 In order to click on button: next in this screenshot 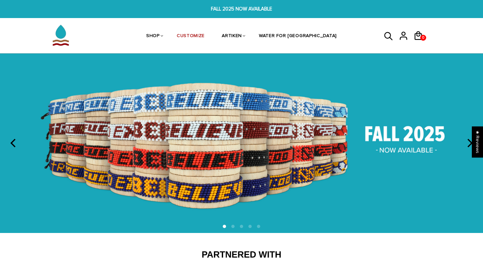, I will do `click(469, 144)`.